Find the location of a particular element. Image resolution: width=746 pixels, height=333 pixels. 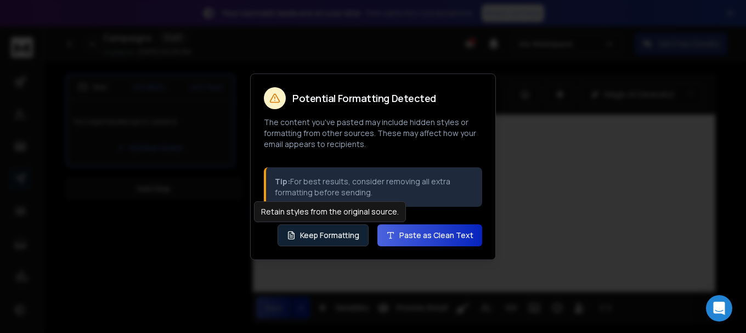

div: Retain styles from the original source. is located at coordinates (330, 212).